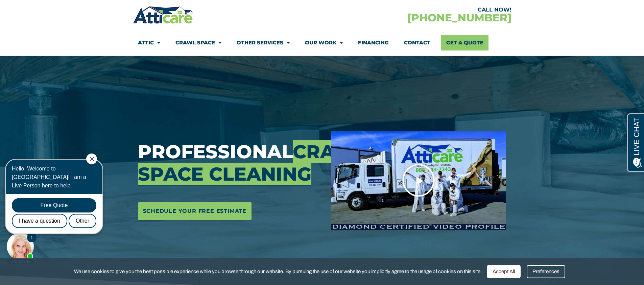  I want to click on a: Get A Quote, so click(465, 43).